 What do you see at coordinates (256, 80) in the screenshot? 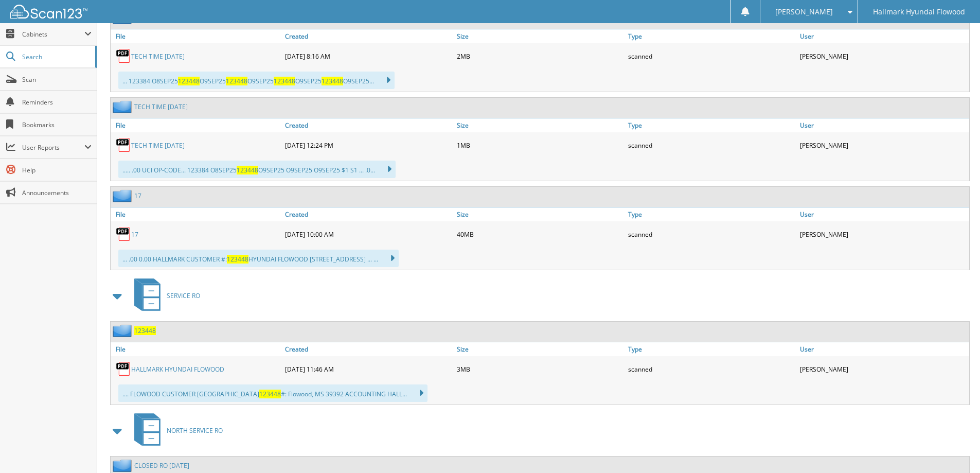
I see `div: ... 123384 O8SEP25 O9SEP25 O9SEP25 O9SEP25 O9SEP25...` at bounding box center [256, 80].